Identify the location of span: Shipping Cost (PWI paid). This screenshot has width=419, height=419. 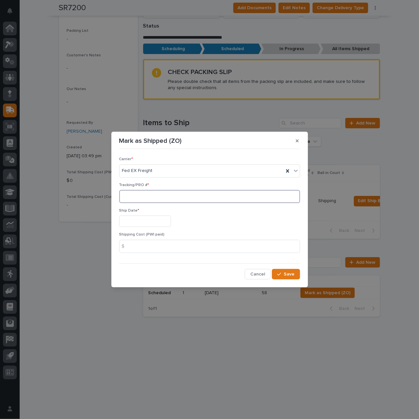
(142, 235).